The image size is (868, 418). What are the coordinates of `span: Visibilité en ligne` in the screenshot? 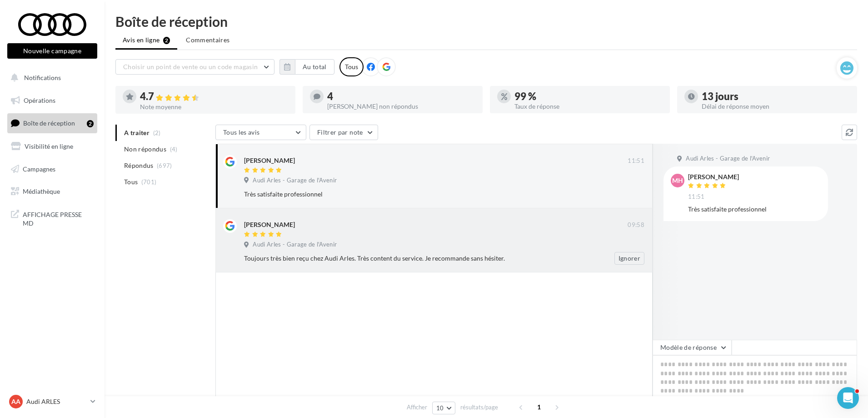 It's located at (49, 146).